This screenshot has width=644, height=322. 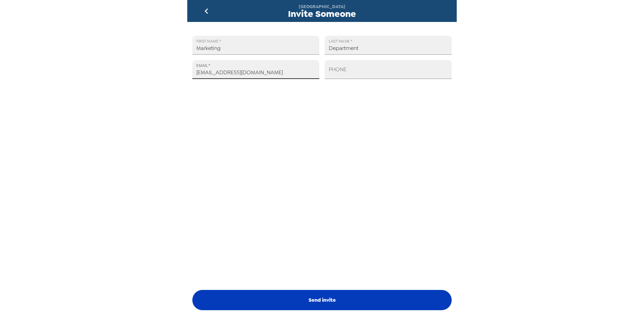 What do you see at coordinates (203, 65) in the screenshot?
I see `label: EMAIL` at bounding box center [203, 65].